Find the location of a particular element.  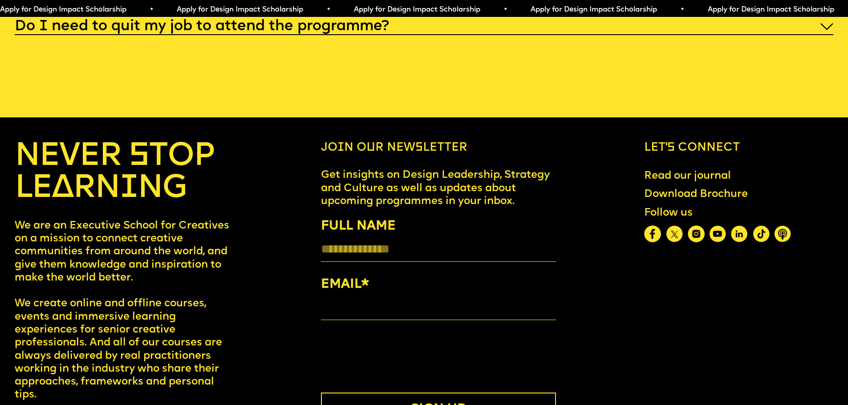

label: EMAIL is located at coordinates (438, 285).